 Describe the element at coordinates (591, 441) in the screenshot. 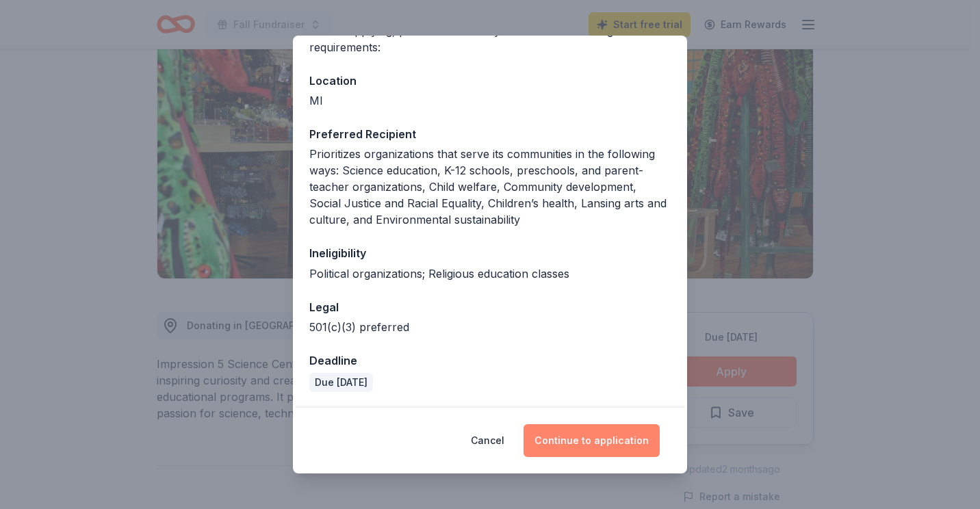

I see `button: Continue to application` at that location.